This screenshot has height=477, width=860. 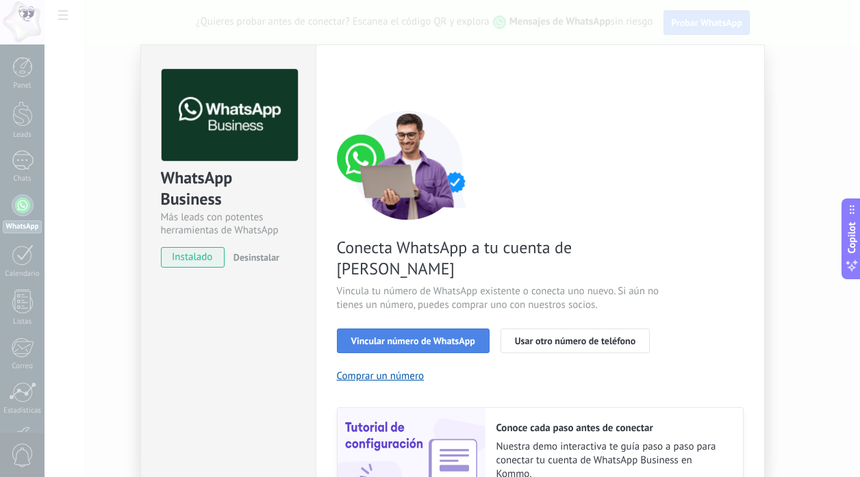 What do you see at coordinates (381, 376) in the screenshot?
I see `button: Comprar un número` at bounding box center [381, 376].